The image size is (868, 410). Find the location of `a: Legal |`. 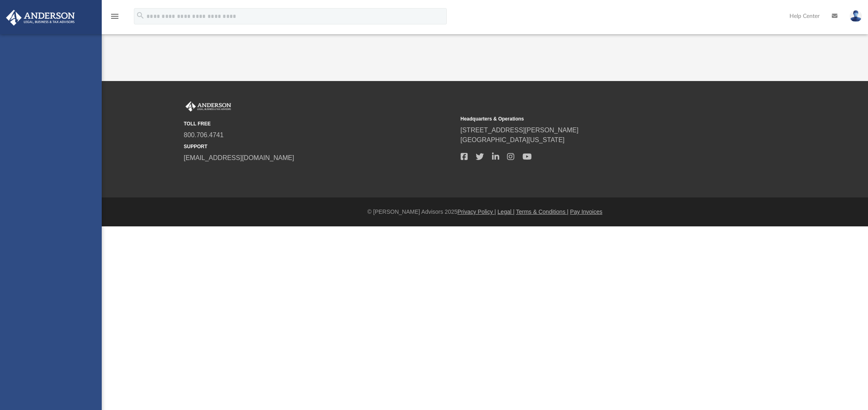

a: Legal | is located at coordinates (506, 212).